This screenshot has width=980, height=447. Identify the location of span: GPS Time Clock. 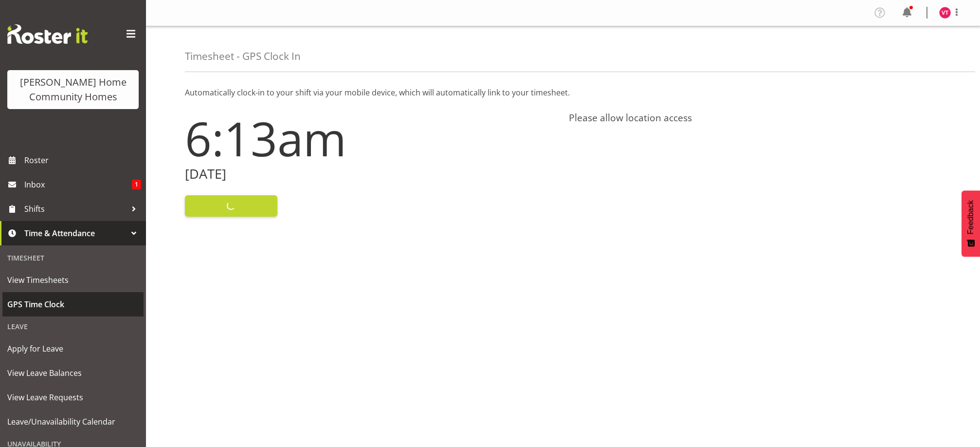
(73, 304).